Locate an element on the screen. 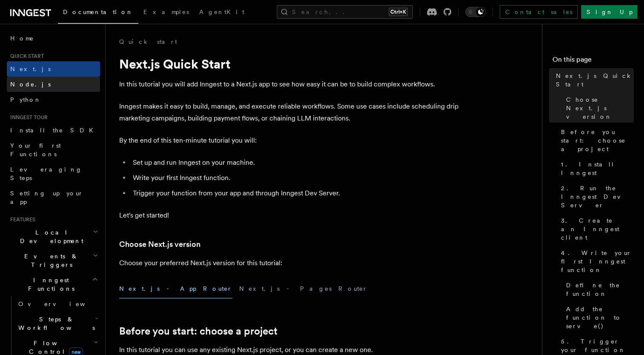  button: Next.js - App Router is located at coordinates (176, 289).